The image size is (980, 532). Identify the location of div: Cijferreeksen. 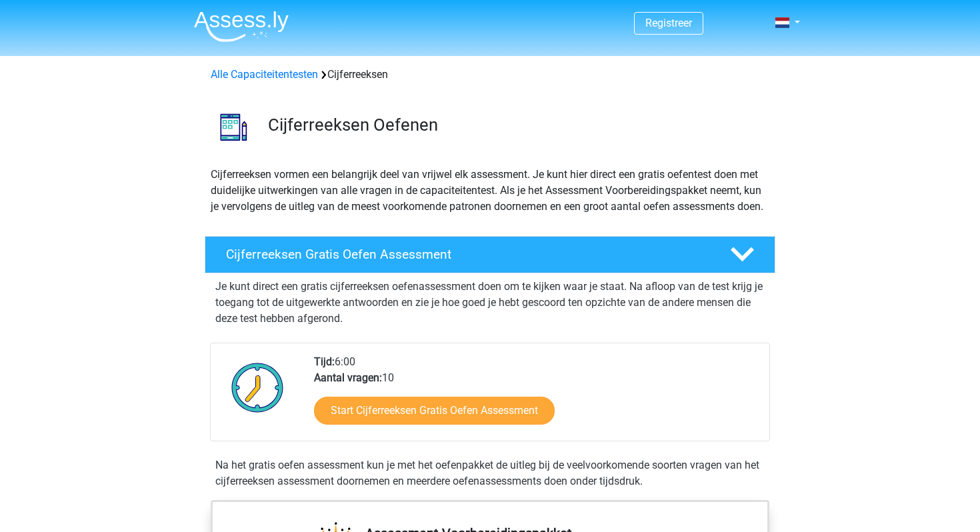
(490, 75).